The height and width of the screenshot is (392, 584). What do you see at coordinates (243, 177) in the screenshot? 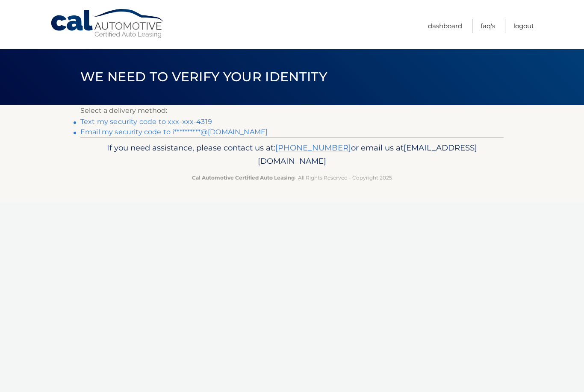
I see `strong: Cal Automotive Certified Auto Leasing` at bounding box center [243, 177].